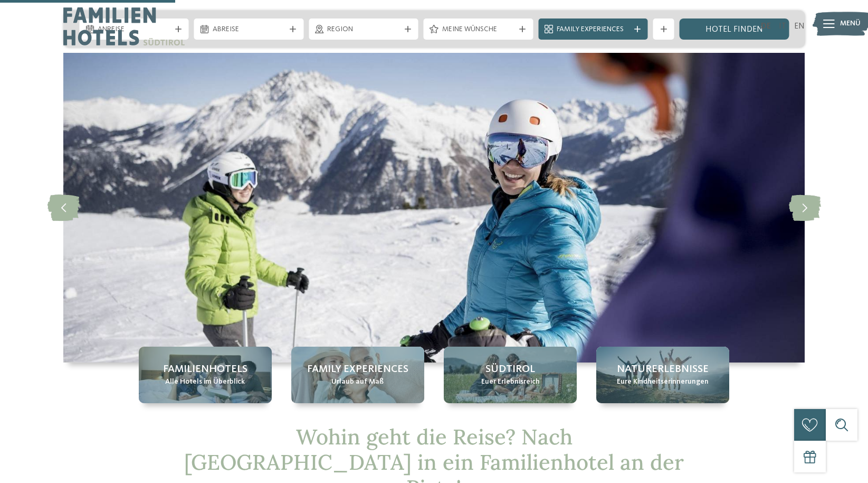 The image size is (868, 483). Describe the element at coordinates (357, 382) in the screenshot. I see `span: Urlaub auf Maß` at that location.